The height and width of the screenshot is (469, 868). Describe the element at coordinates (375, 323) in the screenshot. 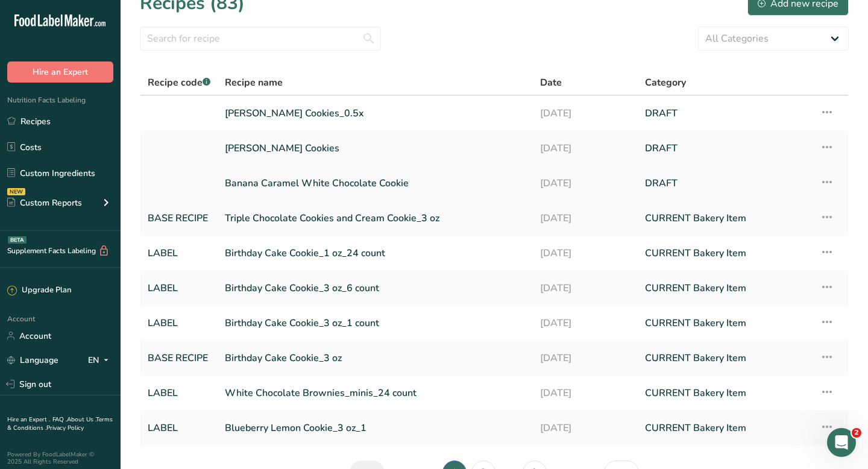

I see `a: Birthday Cake Cookie_3 oz_1 count` at that location.